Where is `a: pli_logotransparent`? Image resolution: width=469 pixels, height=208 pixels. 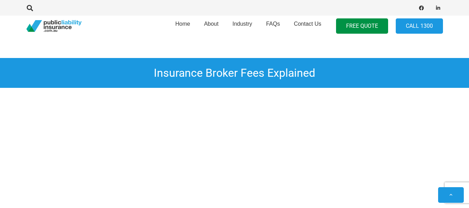 a: pli_logotransparent is located at coordinates (54, 26).